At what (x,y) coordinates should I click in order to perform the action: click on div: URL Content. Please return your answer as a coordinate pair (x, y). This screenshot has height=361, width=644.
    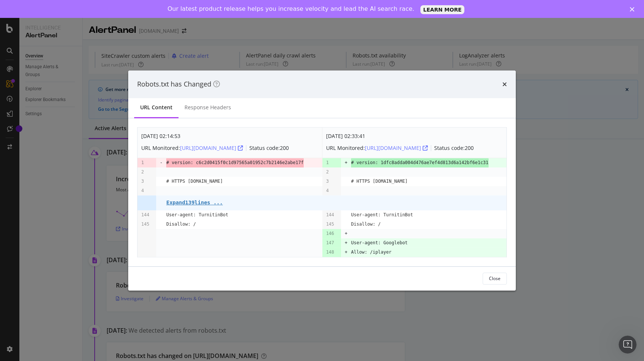
    Looking at the image, I should click on (156, 107).